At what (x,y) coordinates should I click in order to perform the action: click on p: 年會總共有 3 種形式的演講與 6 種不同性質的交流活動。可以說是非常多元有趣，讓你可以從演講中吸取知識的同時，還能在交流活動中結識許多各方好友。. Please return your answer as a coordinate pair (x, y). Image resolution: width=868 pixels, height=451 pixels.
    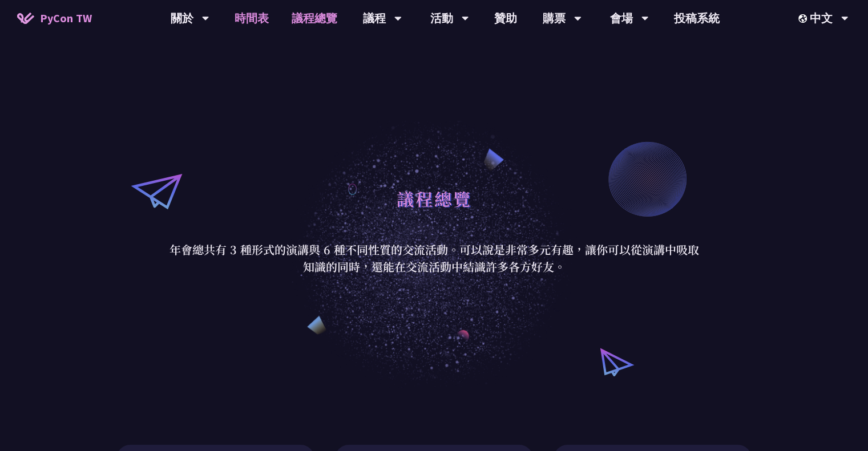
    Looking at the image, I should click on (434, 259).